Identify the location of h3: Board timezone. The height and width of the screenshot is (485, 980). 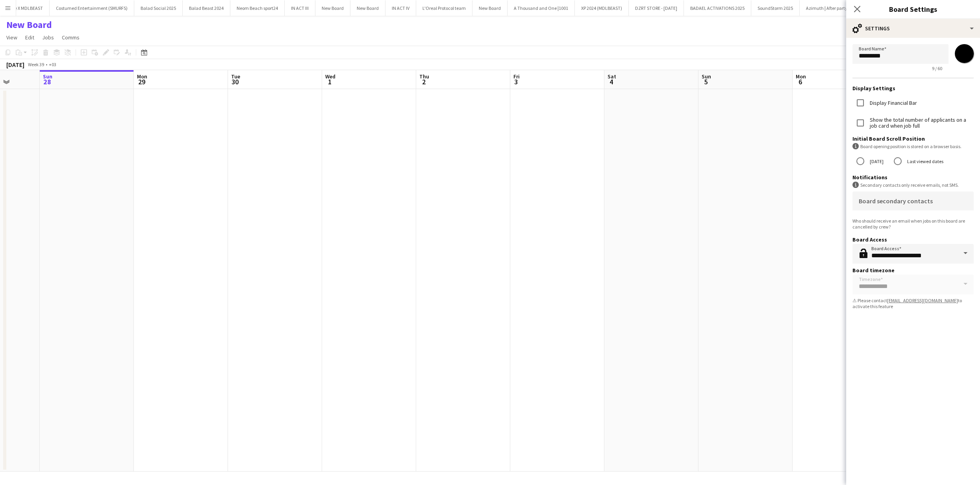
(913, 271).